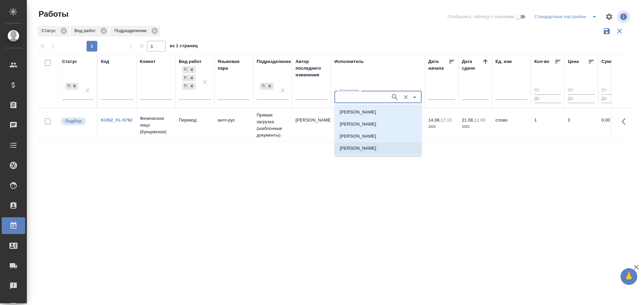 The height and width of the screenshot is (305, 644). Describe the element at coordinates (472, 65) in the screenshot. I see `div: Дата сдачи` at that location.